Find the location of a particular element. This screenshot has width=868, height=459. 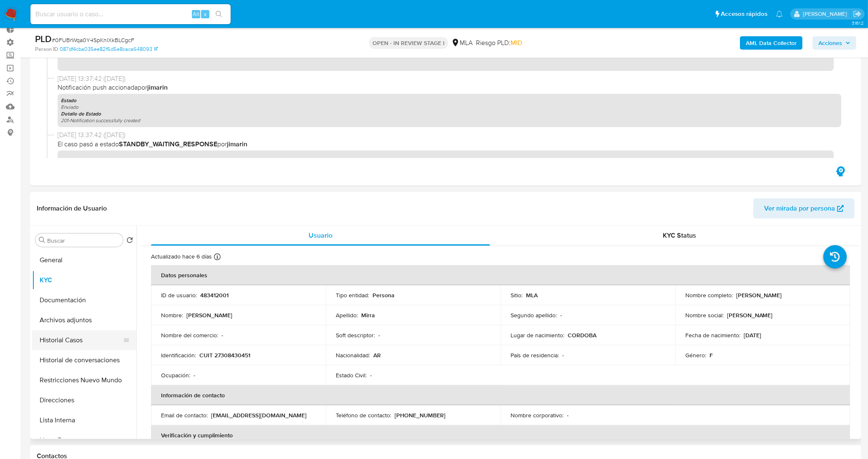

p: Nombre corporativo : is located at coordinates (537, 415).